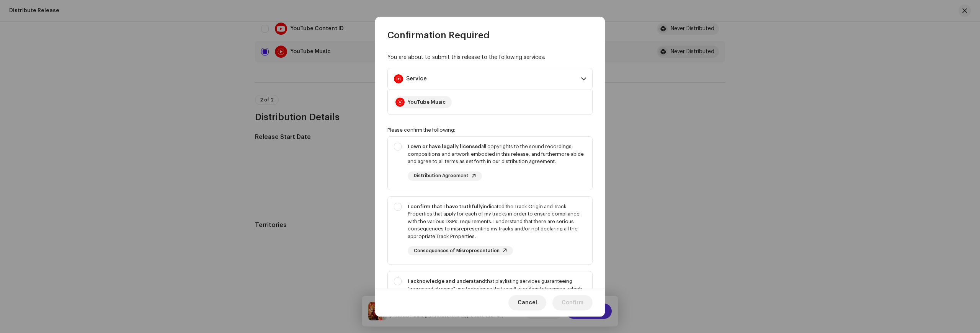  I want to click on p-accordion-header: Service, so click(490, 79).